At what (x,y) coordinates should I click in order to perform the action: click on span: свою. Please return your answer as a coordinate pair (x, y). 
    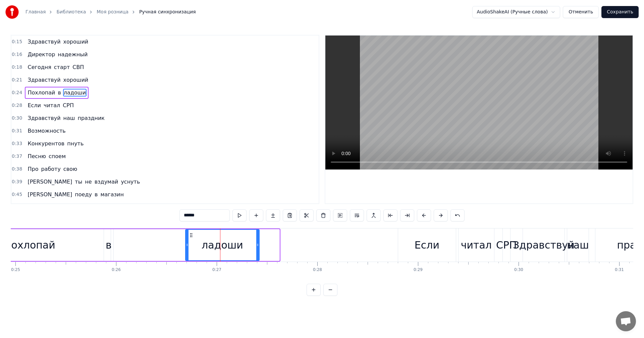
    Looking at the image, I should click on (70, 169).